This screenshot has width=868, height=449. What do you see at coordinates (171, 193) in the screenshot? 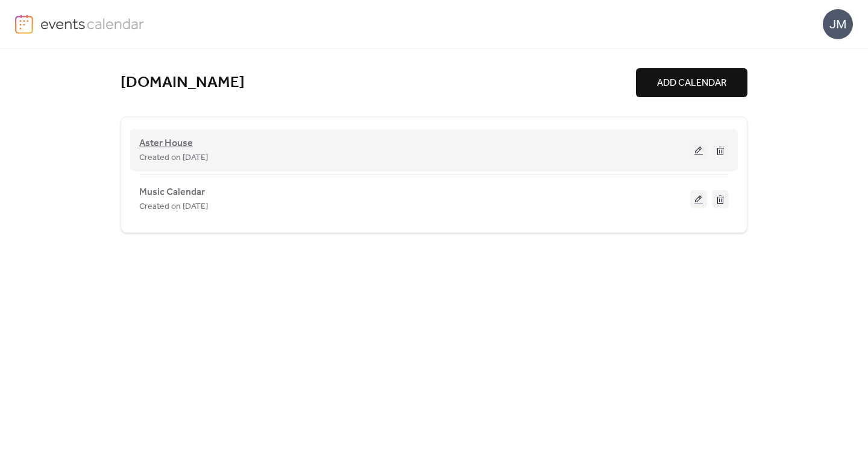
I see `span: Music Calendar` at bounding box center [171, 193].